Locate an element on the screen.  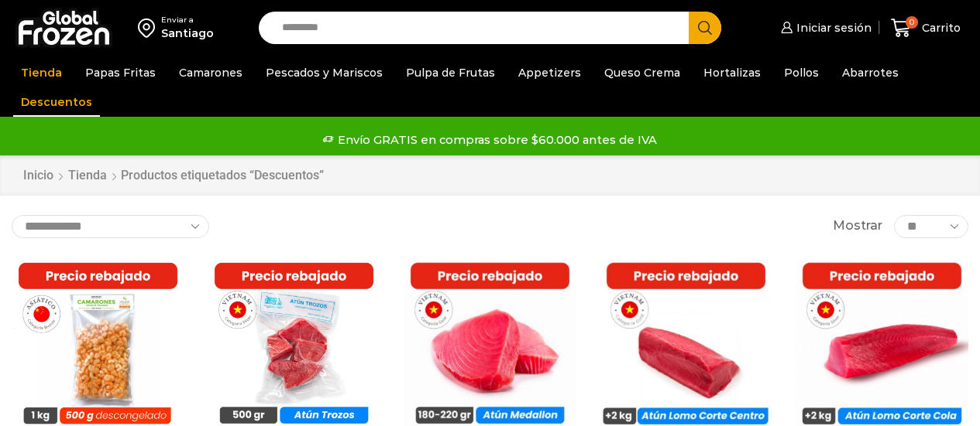
a: Appetizers is located at coordinates (549, 73).